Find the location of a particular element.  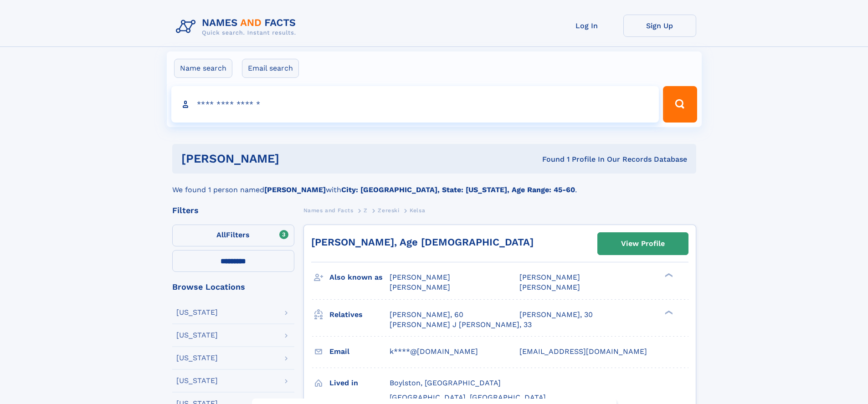

span: All is located at coordinates (221, 235).